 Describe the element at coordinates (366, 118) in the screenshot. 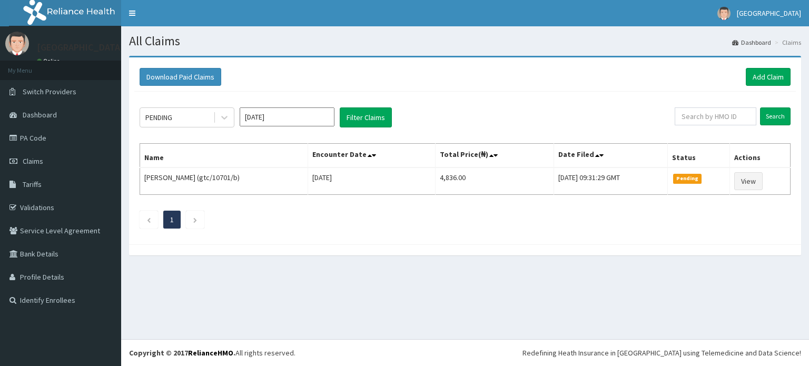

I see `button: Filter Claims` at that location.